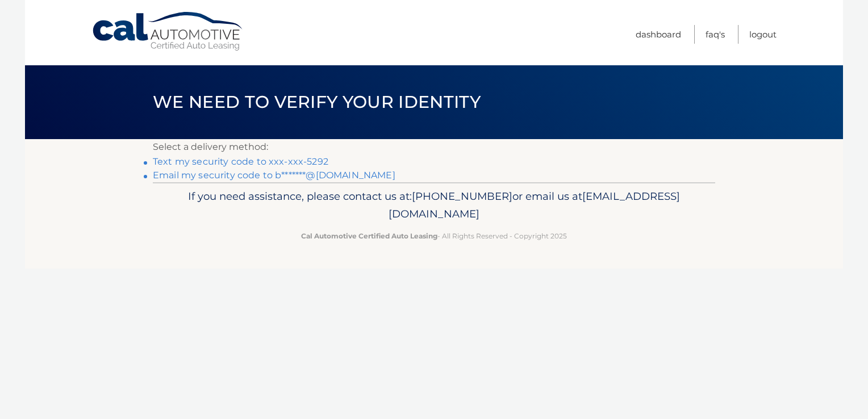  What do you see at coordinates (715, 34) in the screenshot?
I see `a: FAQ's` at bounding box center [715, 34].